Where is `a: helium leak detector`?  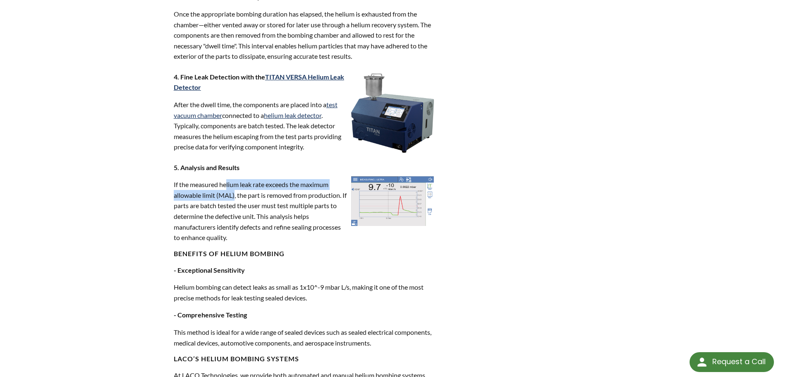 a: helium leak detector is located at coordinates (293, 115).